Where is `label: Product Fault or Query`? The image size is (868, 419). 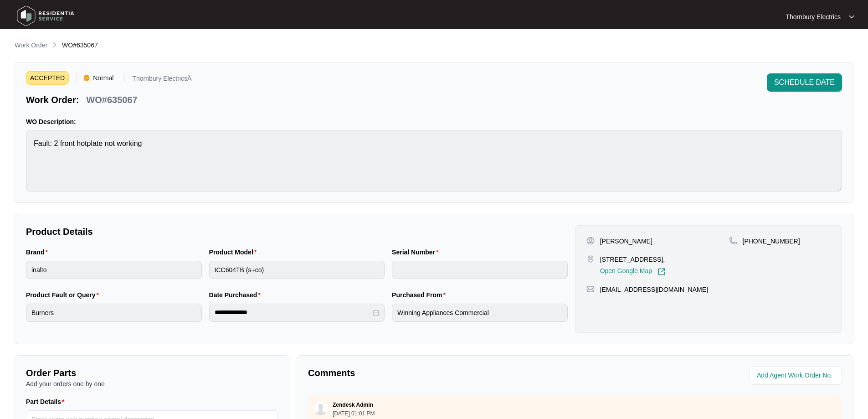 label: Product Fault or Query is located at coordinates (64, 295).